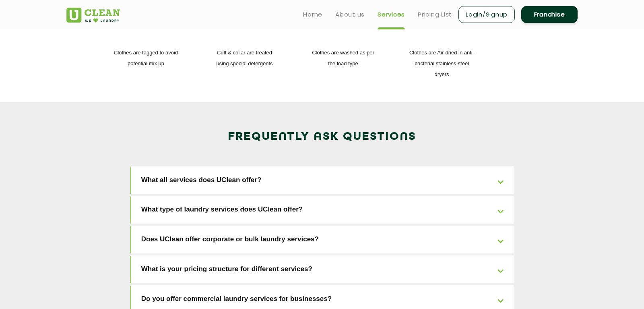 The height and width of the screenshot is (309, 644). Describe the element at coordinates (322, 137) in the screenshot. I see `h2: Frequently Ask Questions` at that location.